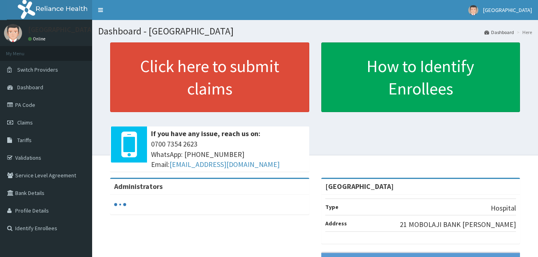 The image size is (538, 257). What do you see at coordinates (500, 32) in the screenshot?
I see `a: Dashboard` at bounding box center [500, 32].